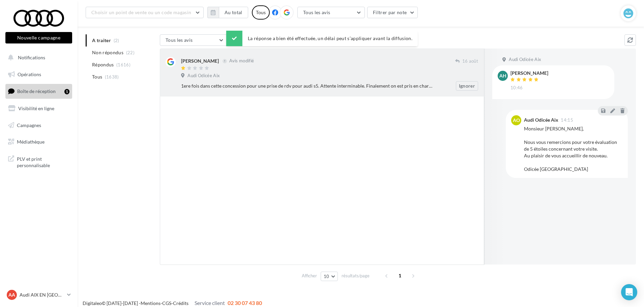 The width and height of the screenshot is (644, 307). What do you see at coordinates (467, 86) in the screenshot?
I see `button: Ignorer` at bounding box center [467, 86].